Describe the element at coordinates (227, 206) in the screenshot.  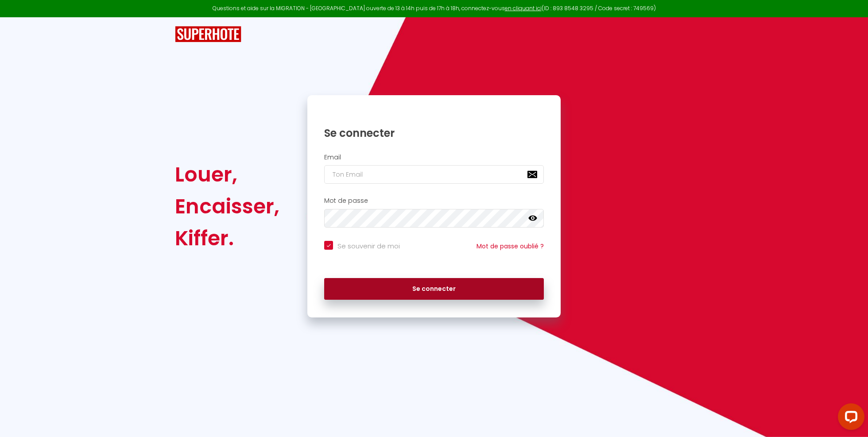
I see `div: Encaisser,` at that location.